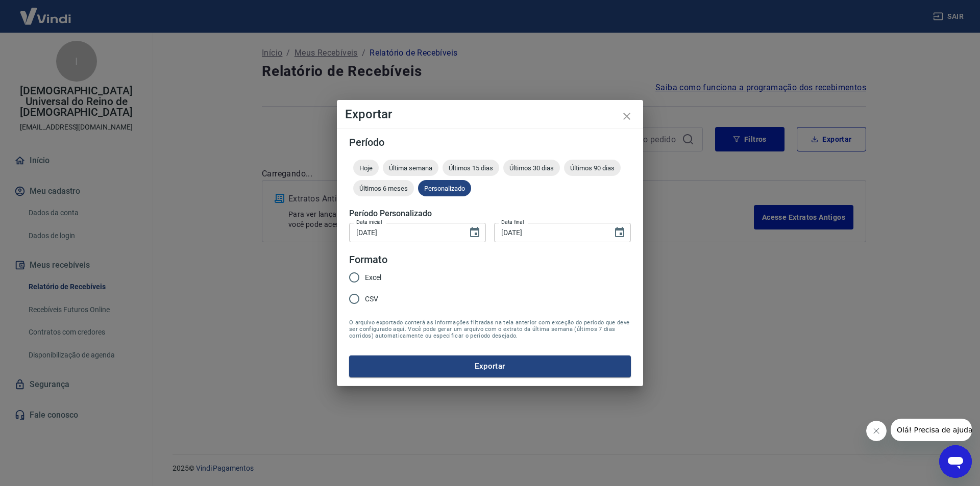  Describe the element at coordinates (46, 12) in the screenshot. I see `span: Olá! Precisa de ajuda?` at that location.